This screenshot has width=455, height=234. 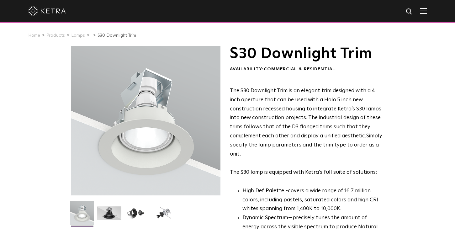 What do you see at coordinates (55, 35) in the screenshot?
I see `a: Products` at bounding box center [55, 35].